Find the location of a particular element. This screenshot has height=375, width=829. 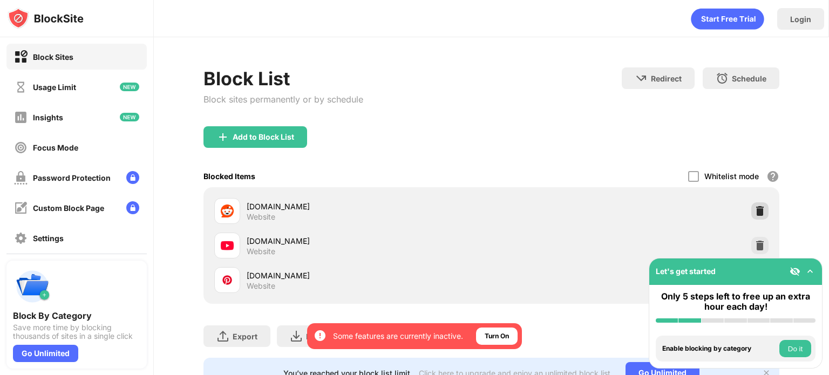

img: push-categories.svg is located at coordinates (32, 287).